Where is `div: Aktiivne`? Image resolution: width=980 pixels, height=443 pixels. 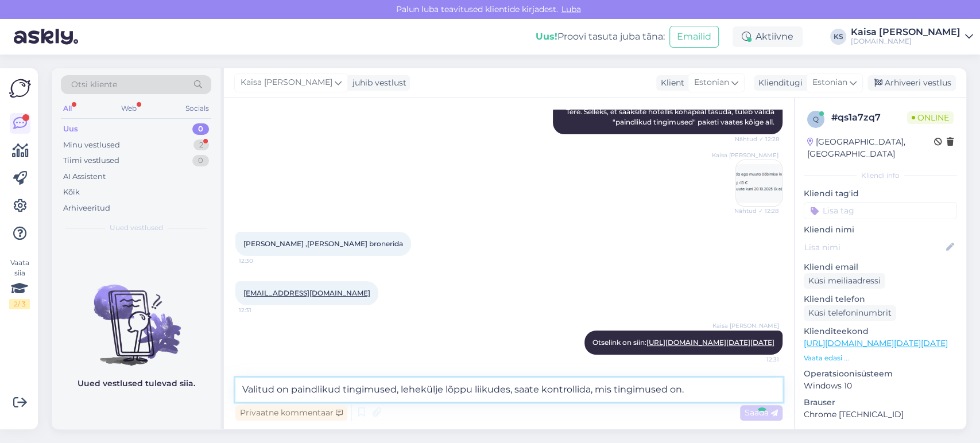 div: Aktiivne is located at coordinates (767, 37).